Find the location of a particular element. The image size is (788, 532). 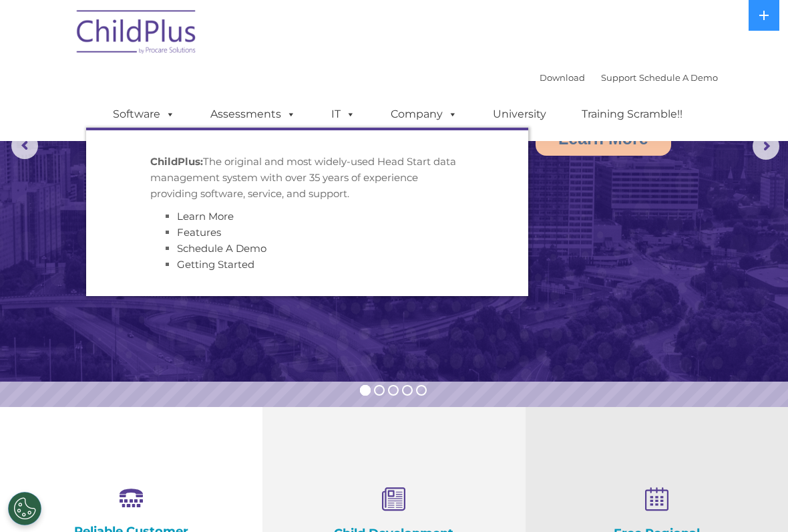

a: Learn More is located at coordinates (205, 216).